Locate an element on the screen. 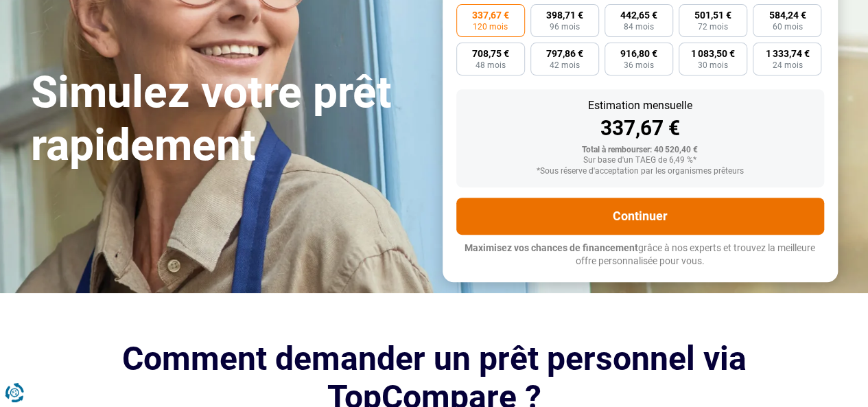 Image resolution: width=868 pixels, height=407 pixels. button: Continuer is located at coordinates (640, 216).